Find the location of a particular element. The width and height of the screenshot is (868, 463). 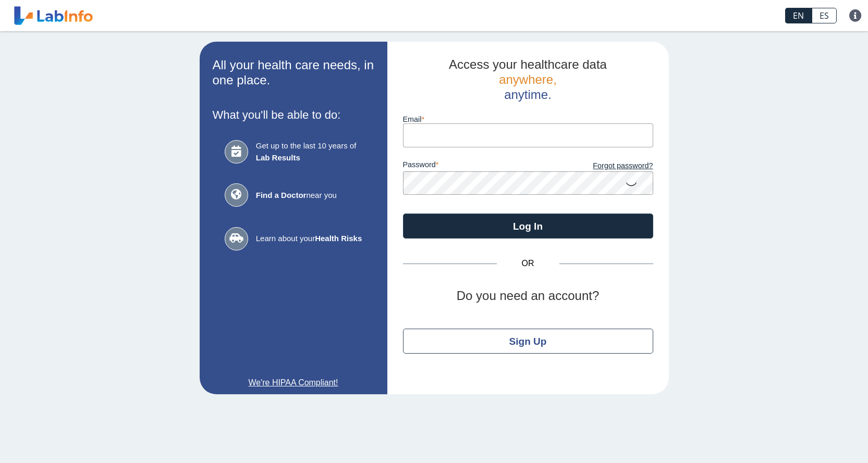

a: ES is located at coordinates (824, 16).